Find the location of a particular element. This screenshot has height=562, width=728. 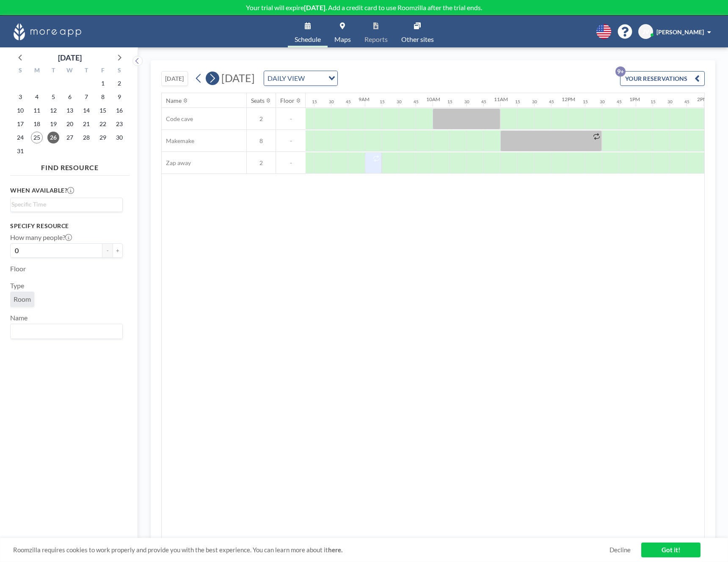

span: Monday, August 18, 2025 is located at coordinates (36, 124).